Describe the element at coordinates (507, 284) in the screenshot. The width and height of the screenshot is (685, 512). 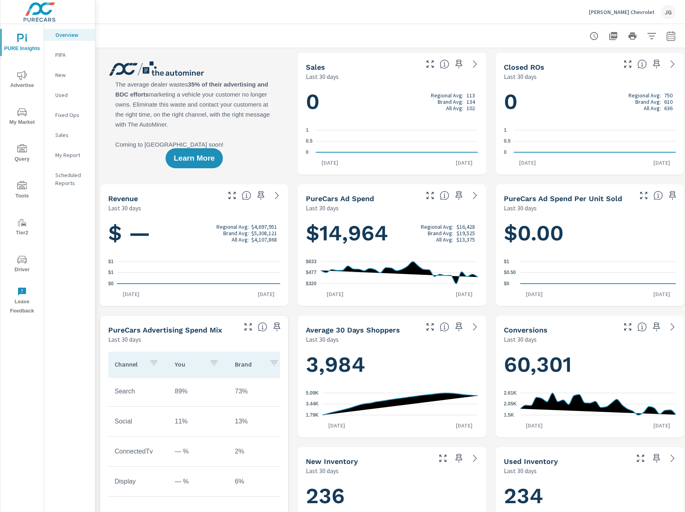
I see `text: $0` at that location.